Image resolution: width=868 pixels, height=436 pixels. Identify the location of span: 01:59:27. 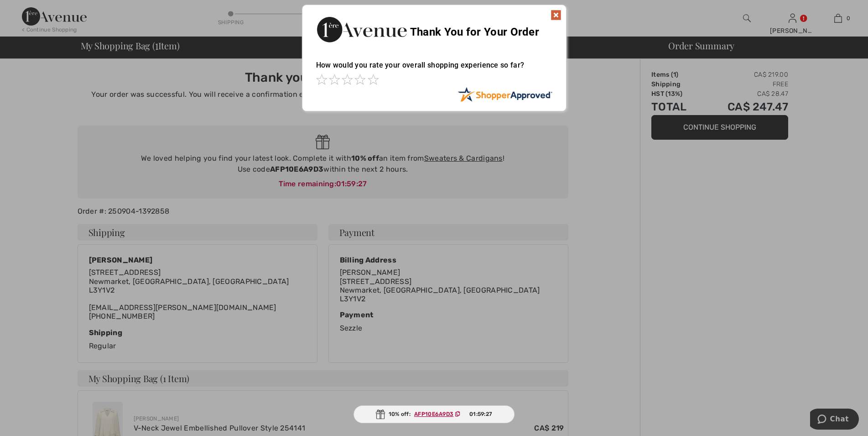
(481, 414).